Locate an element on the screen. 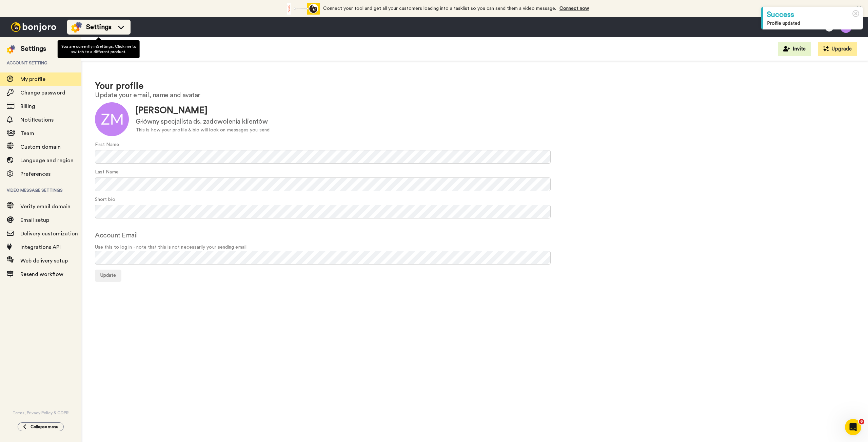 The width and height of the screenshot is (868, 442). span: Integrations API is located at coordinates (41, 248).